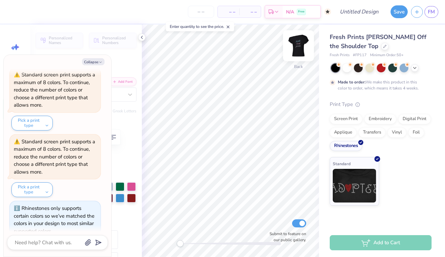 Image resolution: width=445 pixels, height=257 pixels. Describe the element at coordinates (299, 46) in the screenshot. I see `img: Back` at that location.